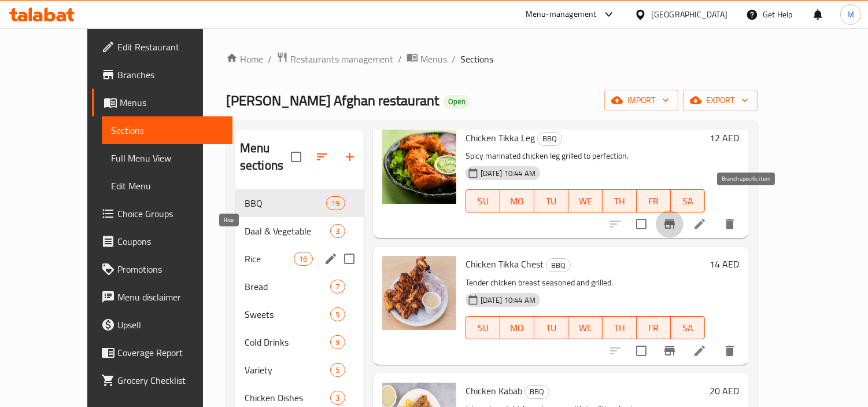 This screenshot has width=868, height=407. Describe the element at coordinates (551, 328) in the screenshot. I see `span: TU` at that location.